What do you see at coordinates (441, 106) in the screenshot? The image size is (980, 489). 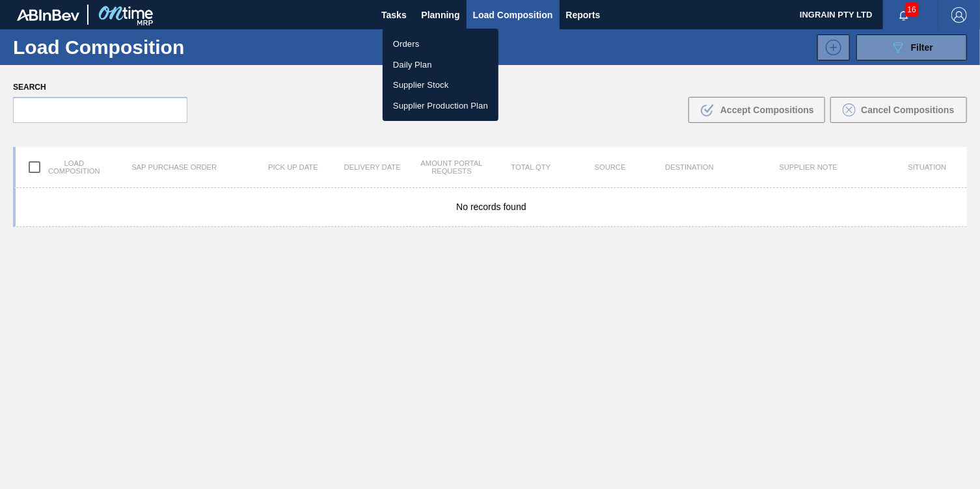 I see `a: Supplier Production Plan` at bounding box center [441, 106].